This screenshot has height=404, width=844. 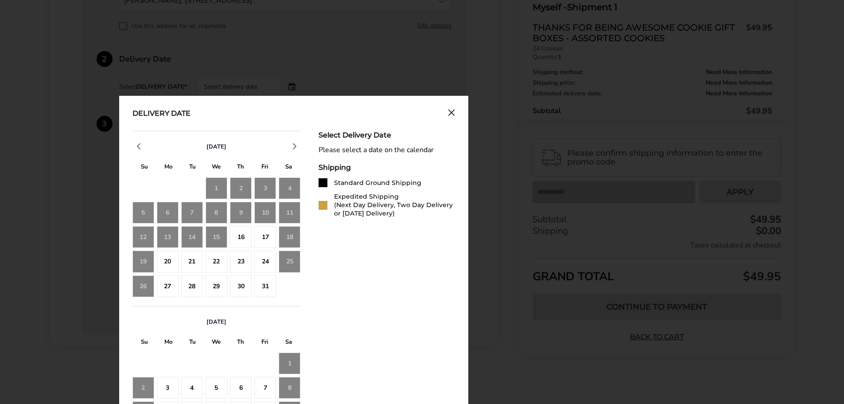 I want to click on div: Standard Ground Shipping, so click(x=378, y=183).